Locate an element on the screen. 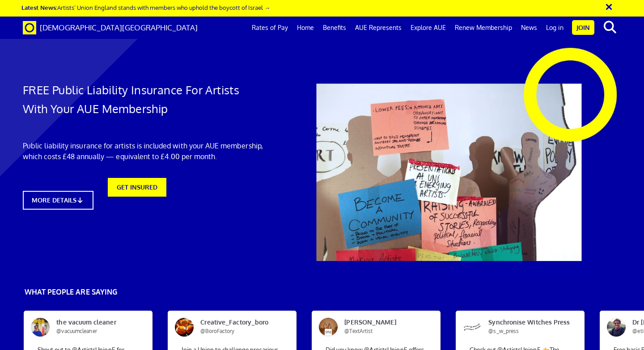 This screenshot has width=644, height=350. a: AUE Represents is located at coordinates (378, 28).